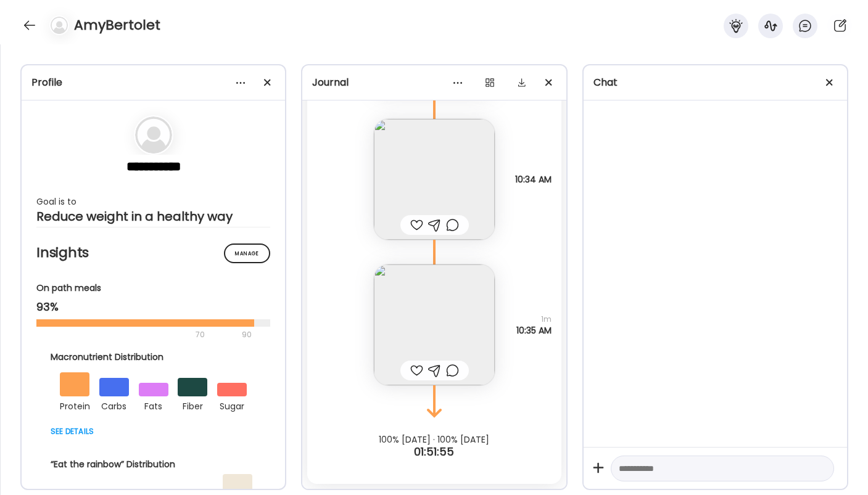 The image size is (868, 495). I want to click on img: images%2FKCuWq4wOuzL0LtVGeI3JZrgzfIt1%2FwRMbQlG6pOELk5VpU6Zm%2FdT4sIxoUpjczp8s8r2Zp_240, so click(435, 179).